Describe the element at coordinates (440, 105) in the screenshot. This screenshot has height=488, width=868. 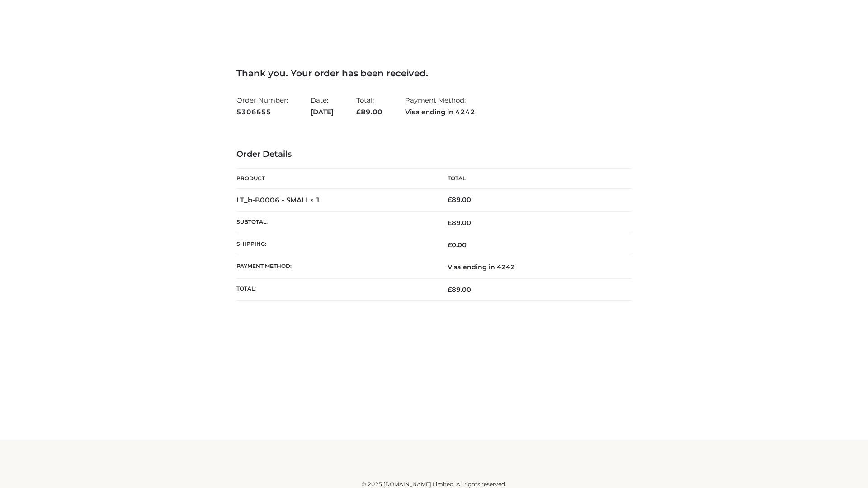
I see `li: Payment Method:` at that location.